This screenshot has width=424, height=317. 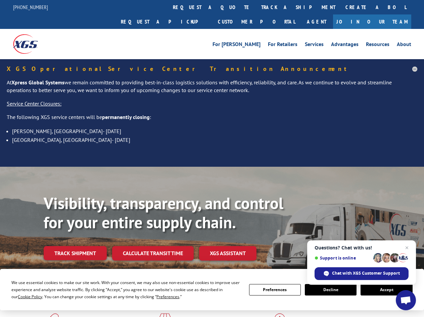 I want to click on a: Services, so click(x=315, y=45).